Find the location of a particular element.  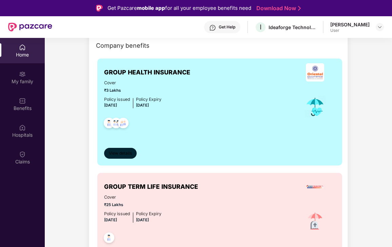

img: svg+xml;base64,PHN2ZyB4bWxucz0iaHR0cDovL3d3dy53My5vcmcvMjAwMC9zdmciIHdpZHRoPSI0OC45MTUiIGhlaWdodD... is located at coordinates (116, 124).